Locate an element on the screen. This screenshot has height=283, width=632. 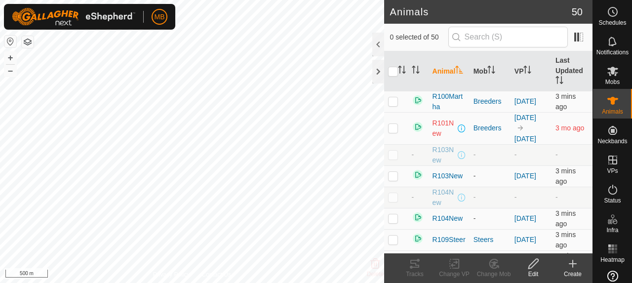
span: Heatmap is located at coordinates (612, 260).